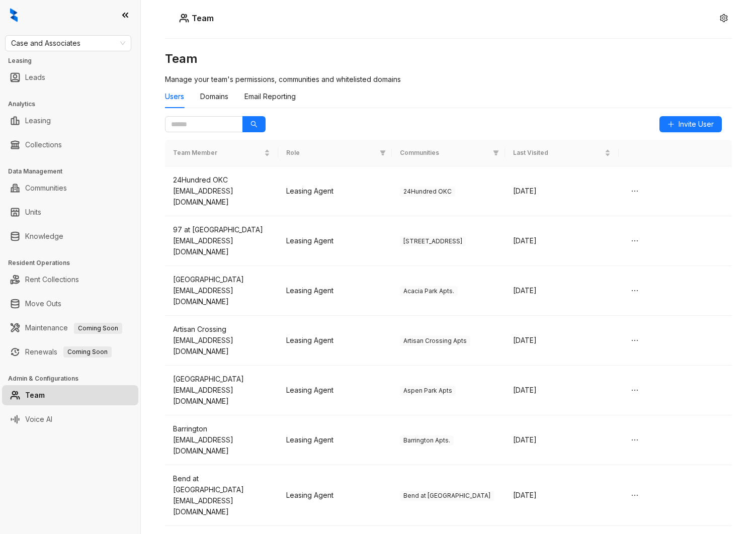 Image resolution: width=756 pixels, height=534 pixels. I want to click on h3: Data Management, so click(74, 171).